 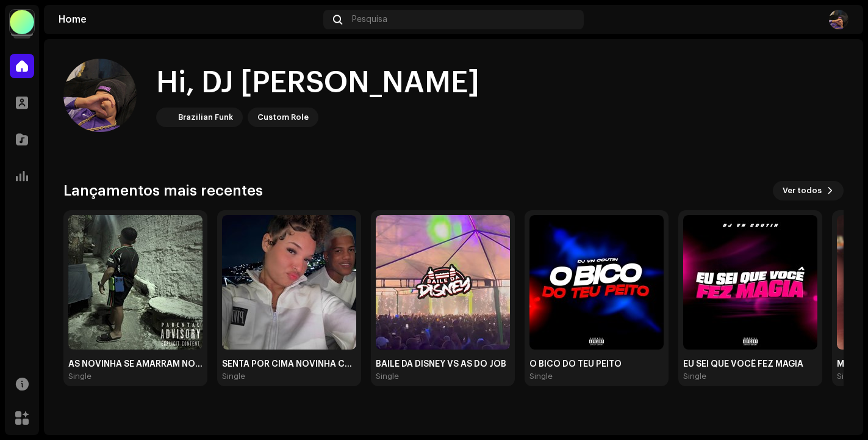 I want to click on img: 50d348dd-f83e-4c6d-b428-b6e2c733ad62, so click(x=289, y=282).